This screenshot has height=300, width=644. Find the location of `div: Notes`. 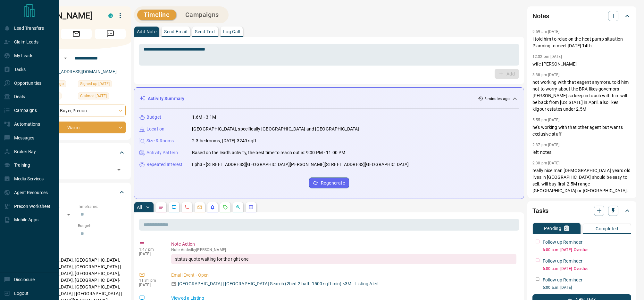

div: Notes is located at coordinates (582, 16).